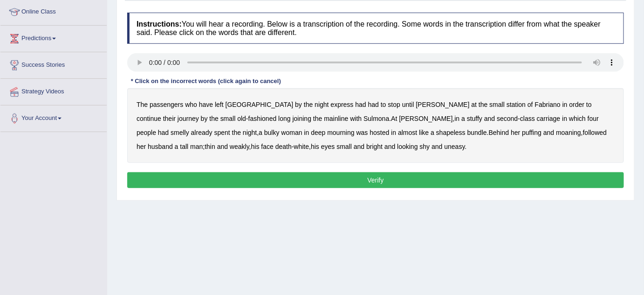  Describe the element at coordinates (376, 28) in the screenshot. I see `h4: You will hear a recording. Below is a transcription of the recording. Some words in the transcrip...` at that location.